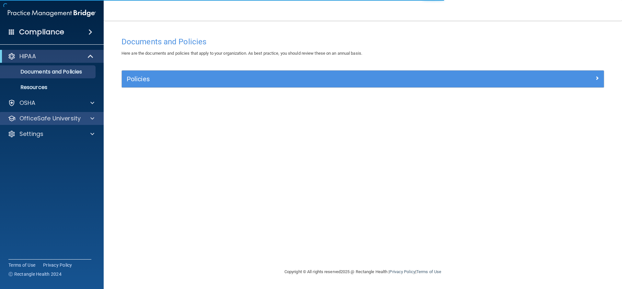 This screenshot has height=289, width=622. What do you see at coordinates (51, 103) in the screenshot?
I see `a: OSHA` at bounding box center [51, 103].